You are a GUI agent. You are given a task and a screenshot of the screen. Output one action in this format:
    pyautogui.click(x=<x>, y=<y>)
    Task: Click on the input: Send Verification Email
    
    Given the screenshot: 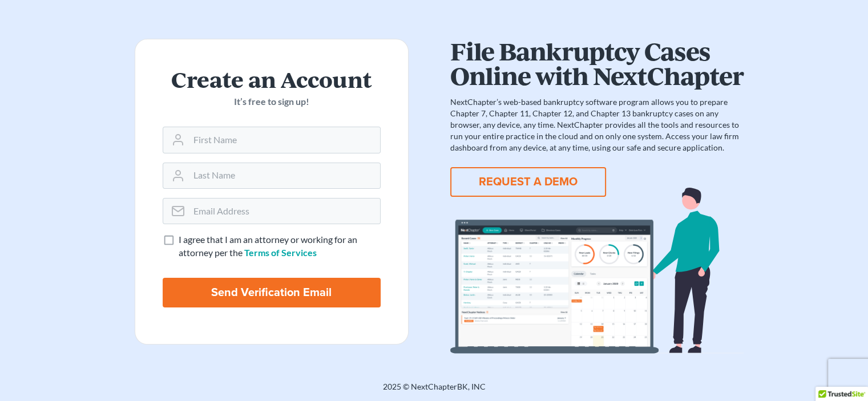 What is the action you would take?
    pyautogui.click(x=271, y=292)
    